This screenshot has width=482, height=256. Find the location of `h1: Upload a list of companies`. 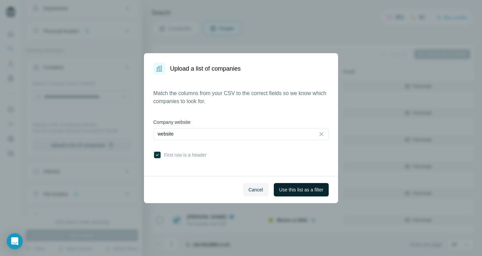

h1: Upload a list of companies is located at coordinates (205, 69).